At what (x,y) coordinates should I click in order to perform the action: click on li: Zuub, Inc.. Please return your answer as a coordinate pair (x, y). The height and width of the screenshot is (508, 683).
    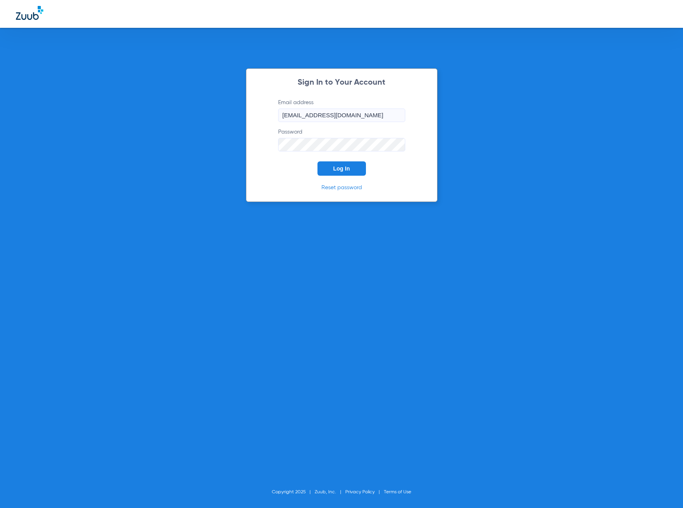
    Looking at the image, I should click on (330, 492).